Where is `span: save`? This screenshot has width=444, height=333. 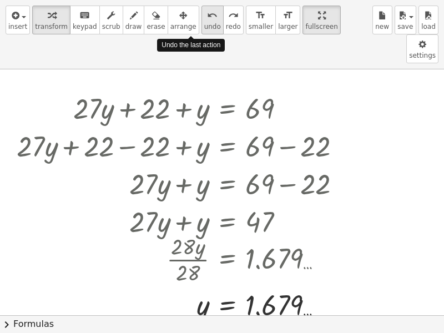
span: save is located at coordinates (405, 27).